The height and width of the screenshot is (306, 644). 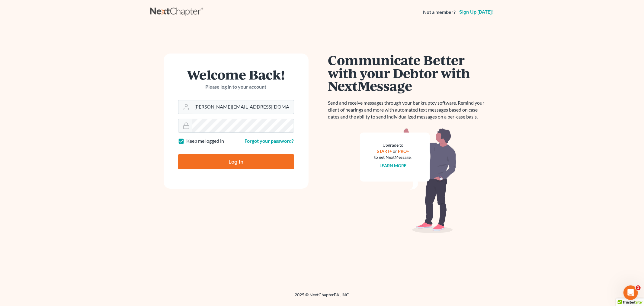 I want to click on span: or, so click(x=395, y=151).